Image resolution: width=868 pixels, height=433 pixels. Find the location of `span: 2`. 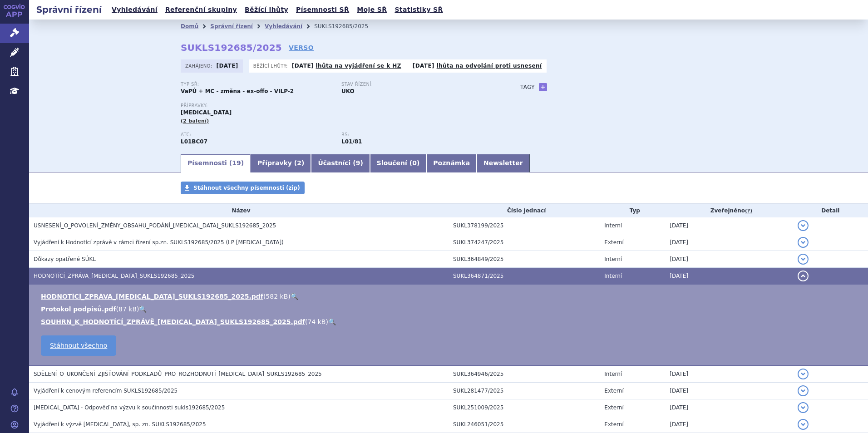

span: 2 is located at coordinates (299, 163).